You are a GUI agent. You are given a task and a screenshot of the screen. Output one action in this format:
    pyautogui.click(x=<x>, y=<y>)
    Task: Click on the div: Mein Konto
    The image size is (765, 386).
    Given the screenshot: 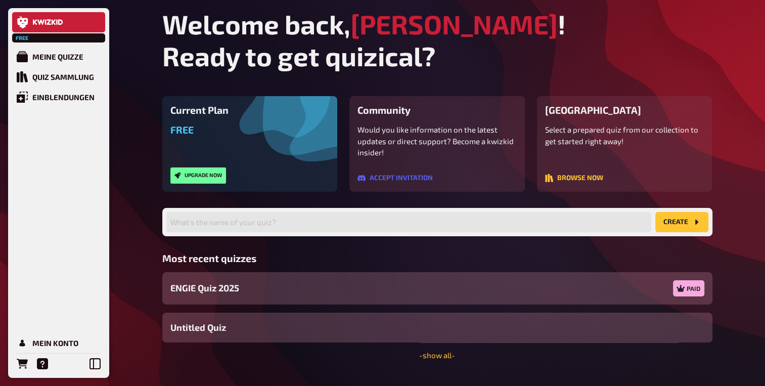 What is the action you would take?
    pyautogui.click(x=55, y=343)
    